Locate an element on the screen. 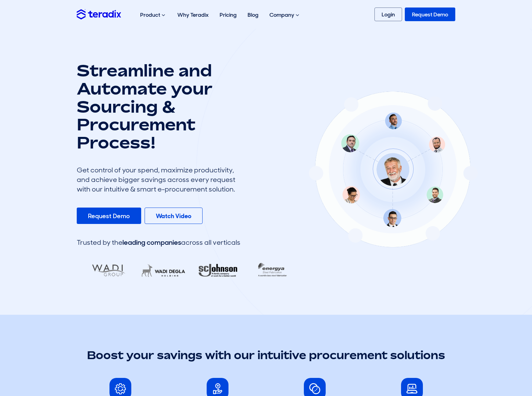 This screenshot has width=532, height=396. a: Login is located at coordinates (388, 14).